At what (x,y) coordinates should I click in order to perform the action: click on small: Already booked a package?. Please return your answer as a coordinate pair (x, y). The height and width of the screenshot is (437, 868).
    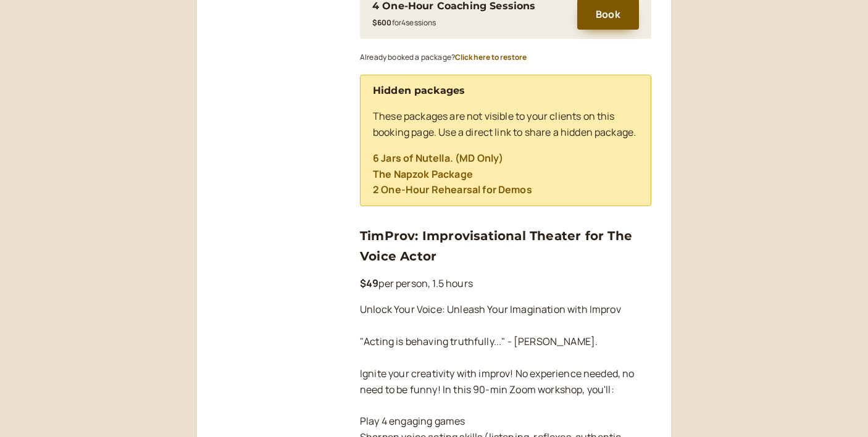
    Looking at the image, I should click on (444, 56).